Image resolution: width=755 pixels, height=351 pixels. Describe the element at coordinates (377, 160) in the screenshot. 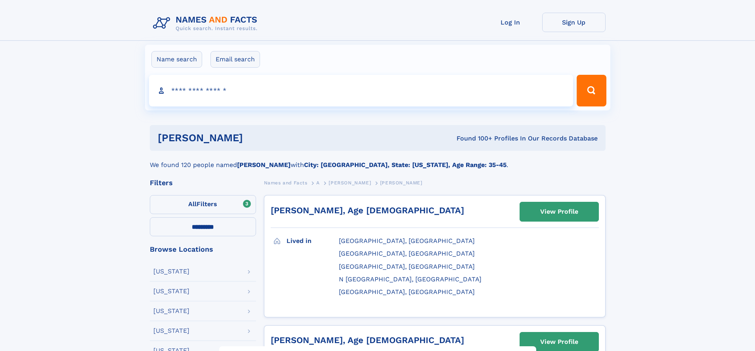

I see `div: We found 120 people named with .` at that location.